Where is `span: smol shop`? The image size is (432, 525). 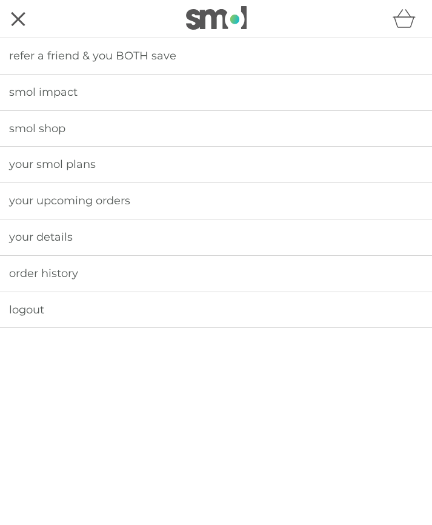
span: smol shop is located at coordinates (37, 128).